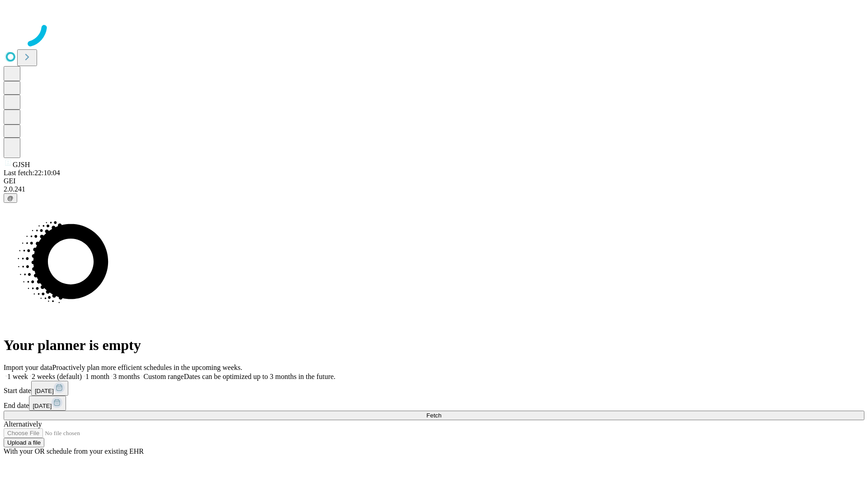  I want to click on span: With your OR schedule from your existing EHR, so click(74, 451).